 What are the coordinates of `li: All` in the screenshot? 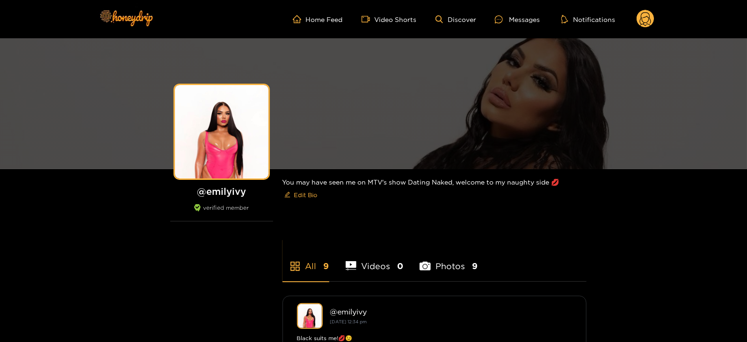 It's located at (306, 260).